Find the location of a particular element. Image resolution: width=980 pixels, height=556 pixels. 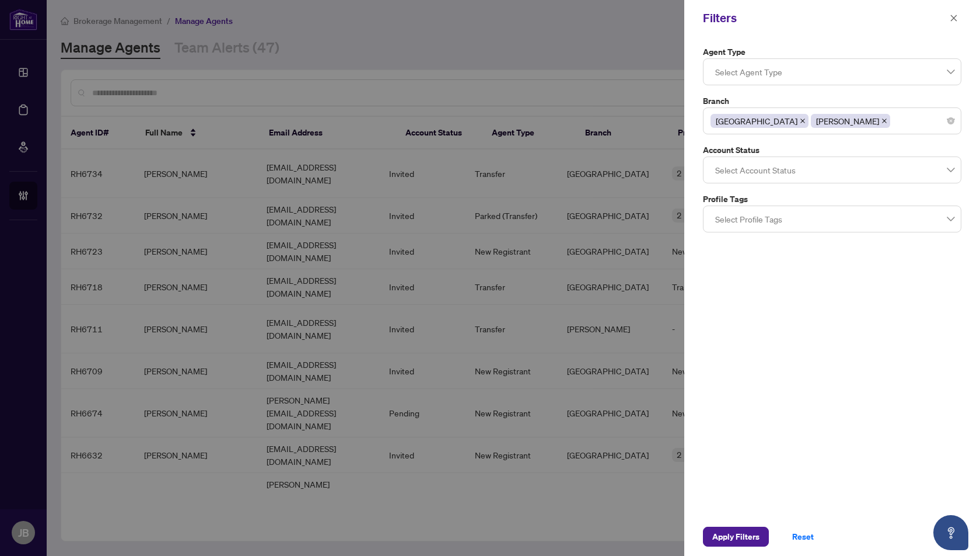

span: close-circle is located at coordinates (951, 121).